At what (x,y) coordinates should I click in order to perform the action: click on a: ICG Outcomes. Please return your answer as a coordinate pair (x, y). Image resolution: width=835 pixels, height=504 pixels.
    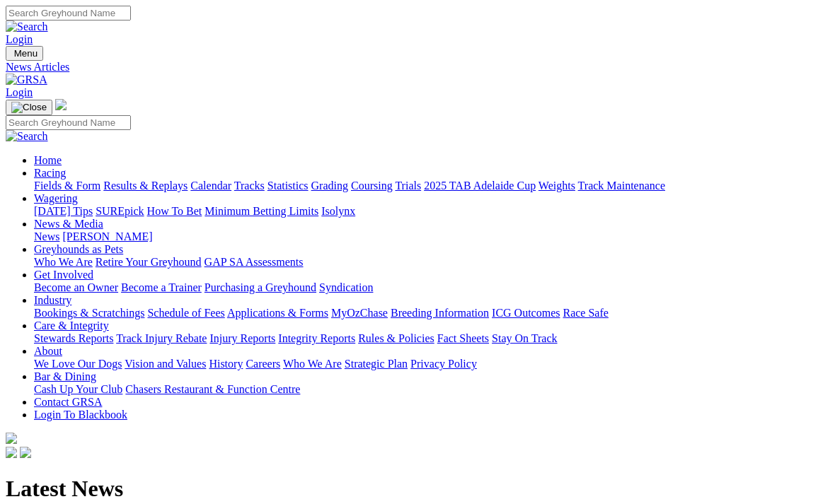
    Looking at the image, I should click on (526, 312).